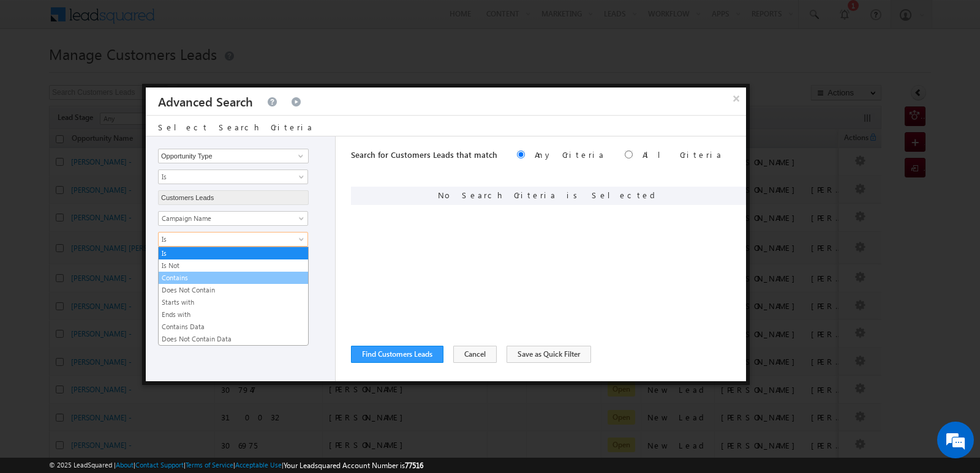 Image resolution: width=980 pixels, height=473 pixels. What do you see at coordinates (397, 354) in the screenshot?
I see `button: Find Customers Leads` at bounding box center [397, 354].